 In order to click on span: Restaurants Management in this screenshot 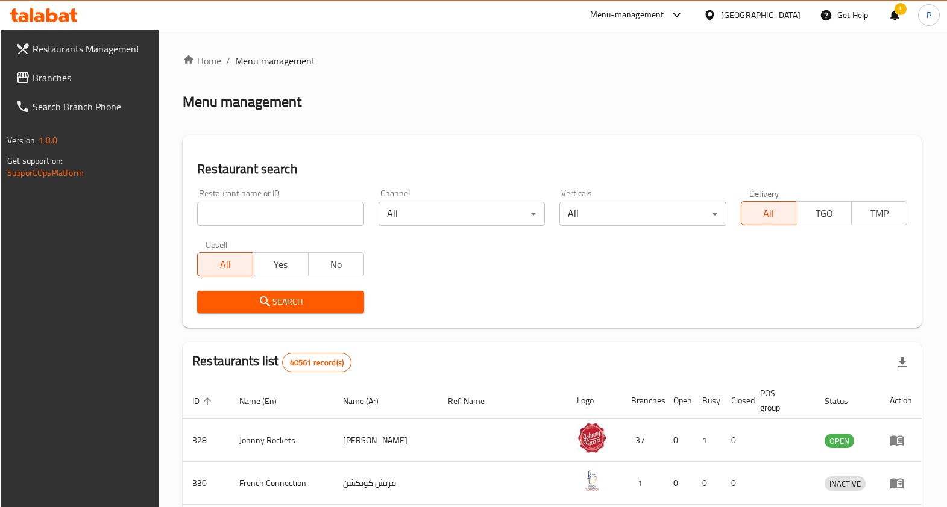, I will do `click(91, 49)`.